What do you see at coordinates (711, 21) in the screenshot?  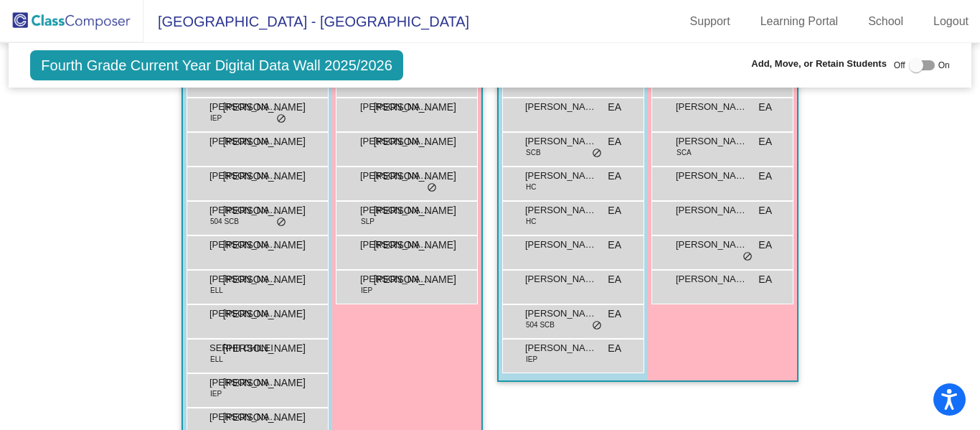 I see `a: Support` at bounding box center [711, 21].